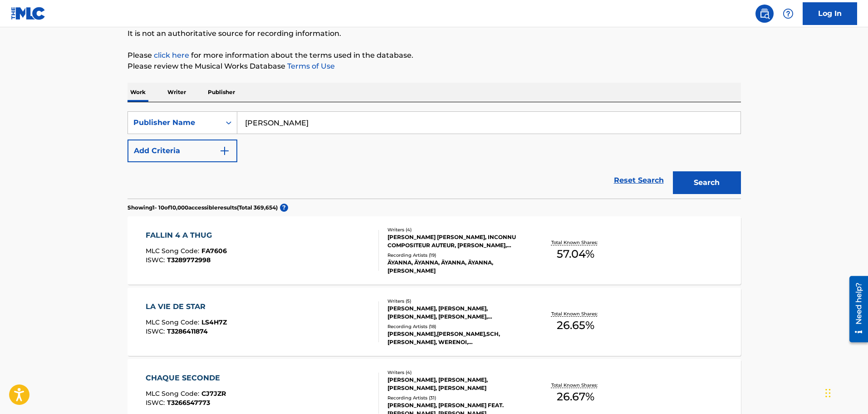 The image size is (868, 414). What do you see at coordinates (576, 254) in the screenshot?
I see `span: 57.04 %` at bounding box center [576, 254].